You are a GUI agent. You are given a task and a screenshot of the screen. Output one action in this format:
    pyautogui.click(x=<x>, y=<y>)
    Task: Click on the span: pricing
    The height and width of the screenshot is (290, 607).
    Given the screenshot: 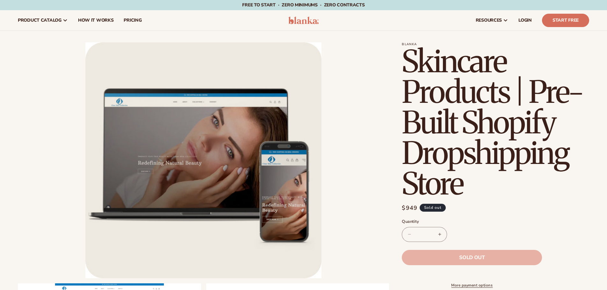 What is the action you would take?
    pyautogui.click(x=132, y=20)
    